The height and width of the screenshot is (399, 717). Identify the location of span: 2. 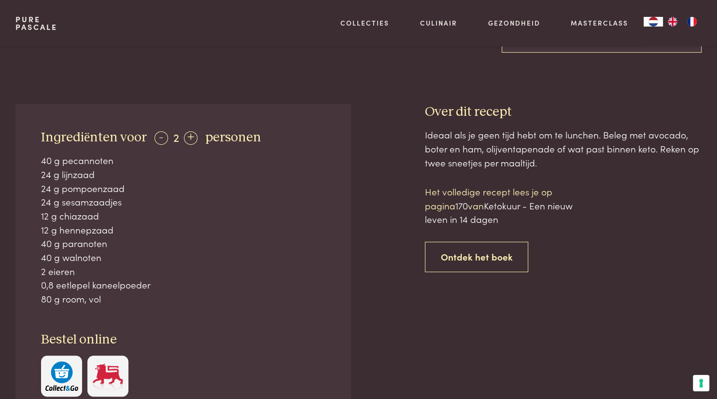
(176, 137).